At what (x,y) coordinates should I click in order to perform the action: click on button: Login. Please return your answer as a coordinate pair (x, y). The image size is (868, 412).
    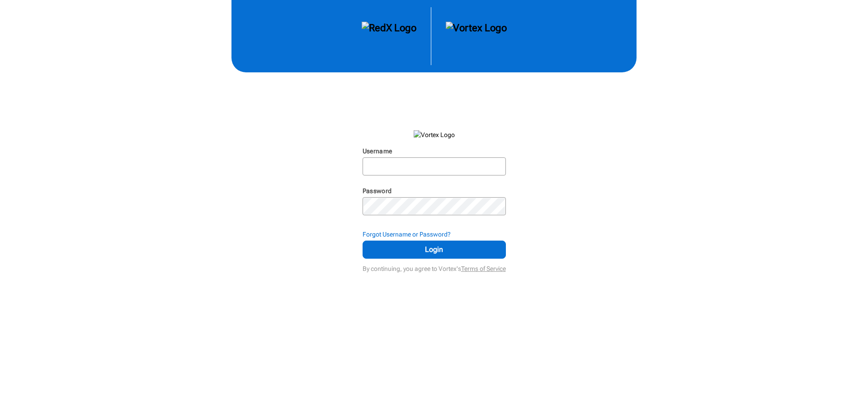
    Looking at the image, I should click on (434, 250).